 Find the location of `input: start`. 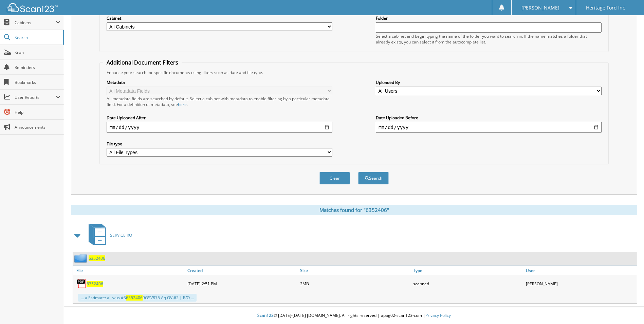

input: start is located at coordinates (219, 127).